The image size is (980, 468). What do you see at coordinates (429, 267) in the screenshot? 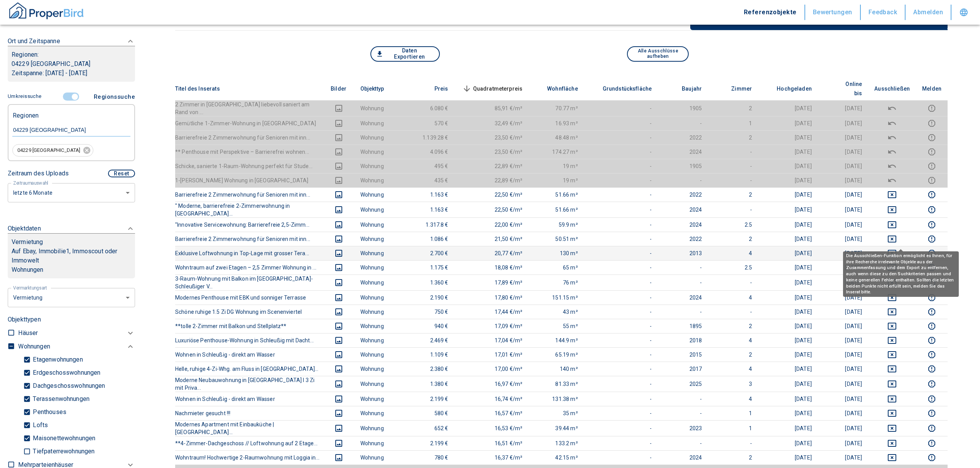
I see `td: 1.175 €` at bounding box center [429, 267].